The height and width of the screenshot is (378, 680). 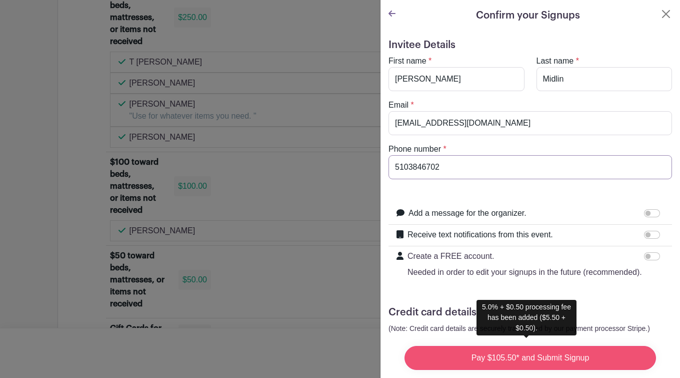 I want to click on p: Needed in order to edit your signups in the future (recommended)., so click(x=525, y=272).